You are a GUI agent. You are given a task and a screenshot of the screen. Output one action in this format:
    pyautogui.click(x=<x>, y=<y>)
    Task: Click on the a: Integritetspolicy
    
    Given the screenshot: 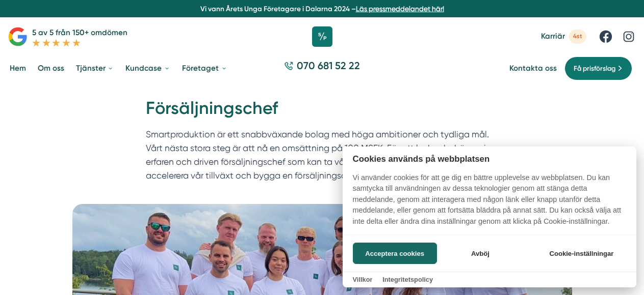 What is the action you would take?
    pyautogui.click(x=408, y=279)
    